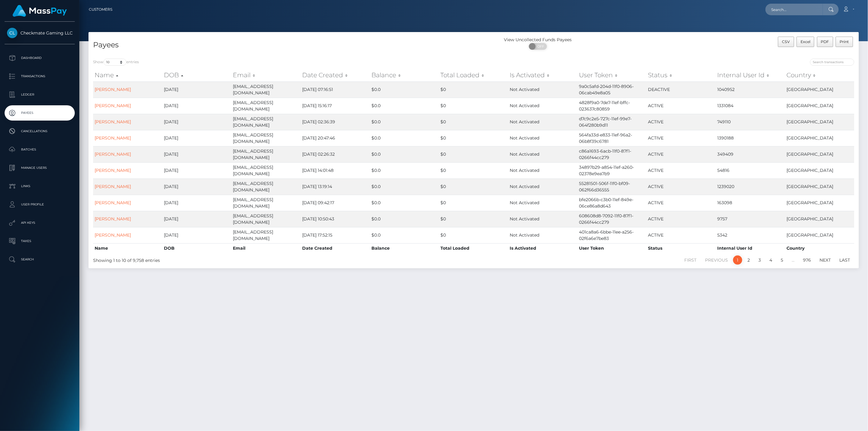 Image resolution: width=868 pixels, height=431 pixels. What do you see at coordinates (751, 122) in the screenshot?
I see `td: 749110` at bounding box center [751, 122].